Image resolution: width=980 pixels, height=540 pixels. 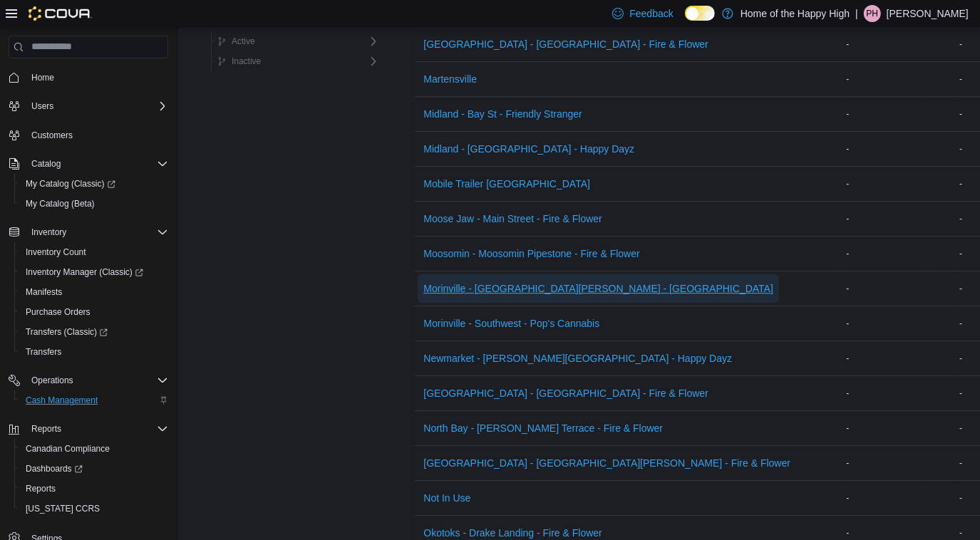 I want to click on a: Reports, so click(x=41, y=489).